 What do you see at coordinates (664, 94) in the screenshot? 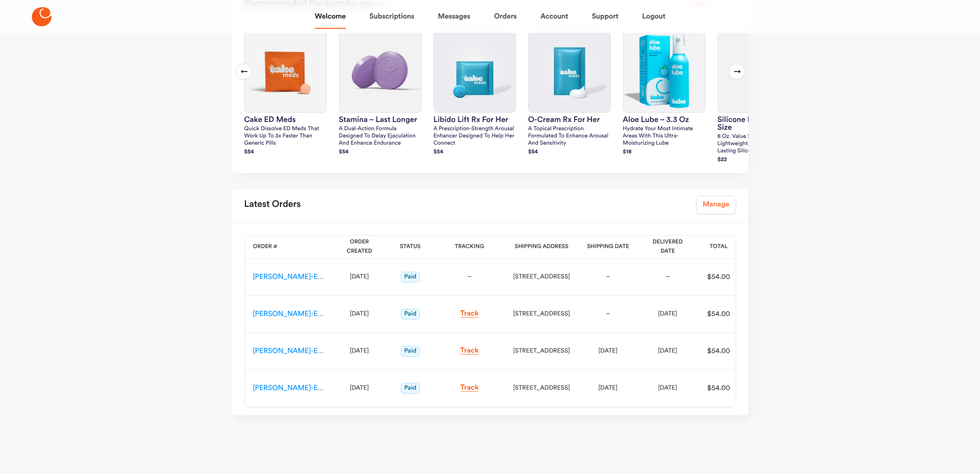
I see `a: Aloe Lube – 3.3 ozAloe Lube – 3.3 ozHydrate your most intimate areas with this ultra-moisturizing...` at bounding box center [664, 94].